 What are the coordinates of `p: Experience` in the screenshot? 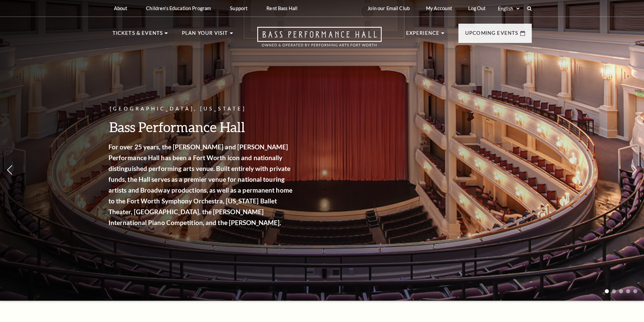 It's located at (423, 35).